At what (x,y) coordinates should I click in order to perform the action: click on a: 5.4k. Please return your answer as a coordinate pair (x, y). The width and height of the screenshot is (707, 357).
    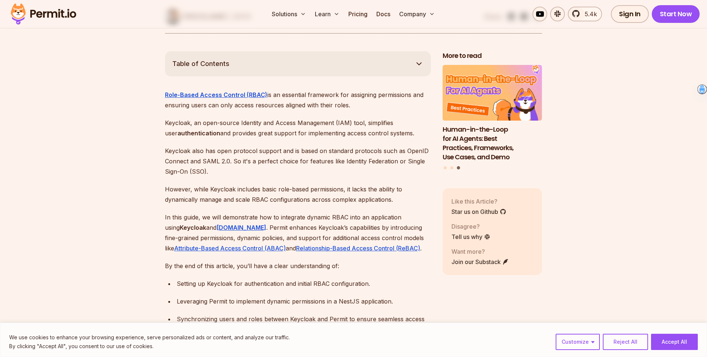
    Looking at the image, I should click on (585, 14).